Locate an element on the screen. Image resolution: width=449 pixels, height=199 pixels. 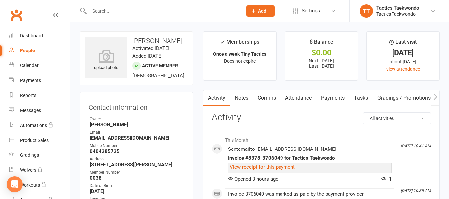
div: $ Balance is located at coordinates (321, 44).